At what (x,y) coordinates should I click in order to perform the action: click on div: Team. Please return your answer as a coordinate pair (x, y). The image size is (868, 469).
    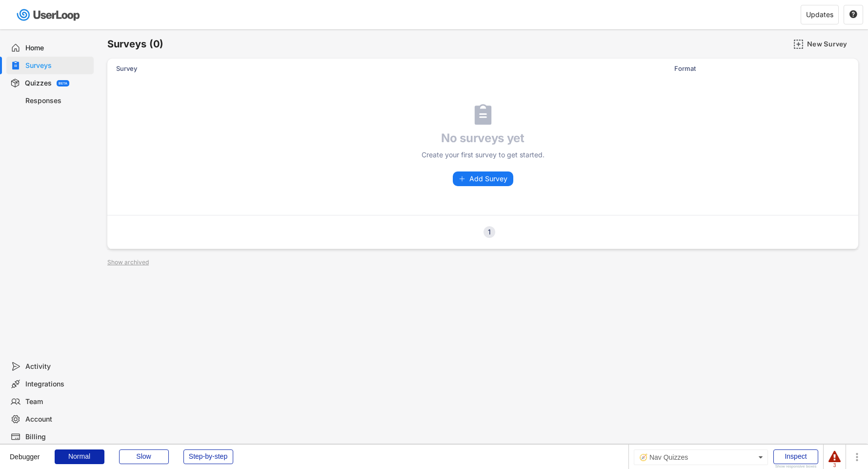
    Looking at the image, I should click on (57, 401).